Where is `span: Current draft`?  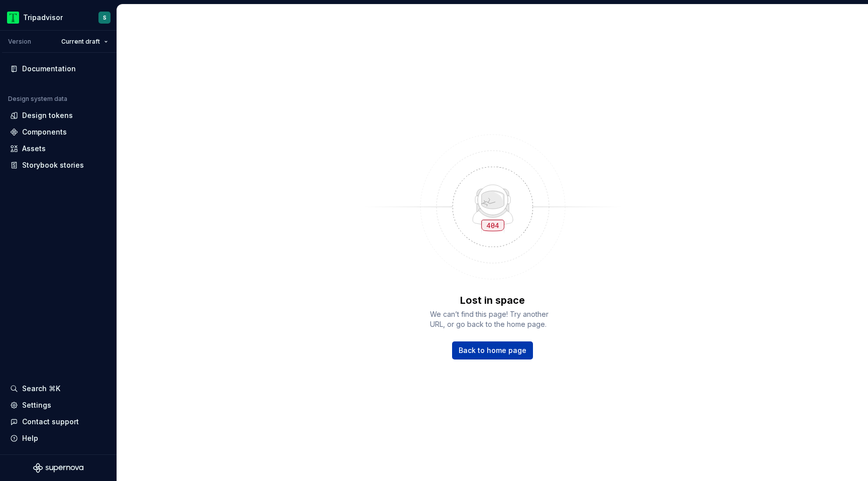
span: Current draft is located at coordinates (81, 42).